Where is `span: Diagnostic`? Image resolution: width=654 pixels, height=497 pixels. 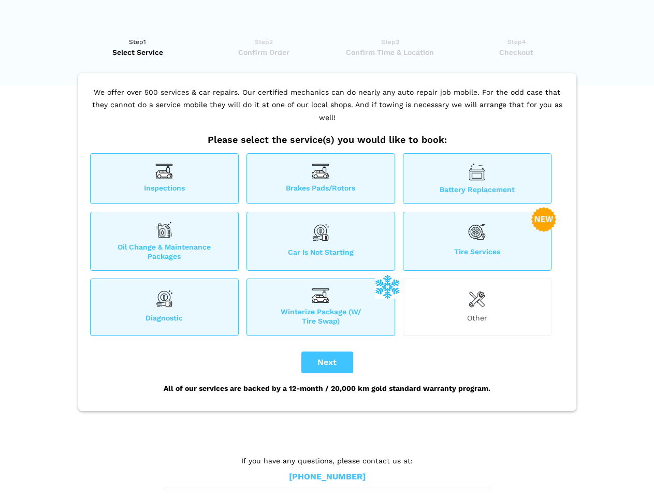
span: Diagnostic is located at coordinates (164, 319).